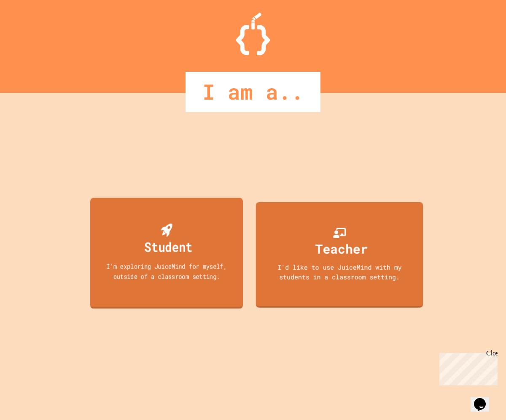 The height and width of the screenshot is (420, 506). I want to click on div: I am a.., so click(253, 92).